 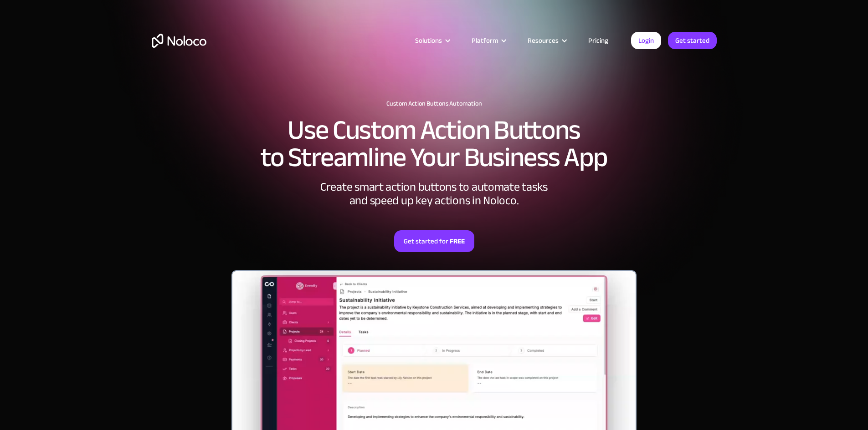 I want to click on a: home, so click(x=179, y=41).